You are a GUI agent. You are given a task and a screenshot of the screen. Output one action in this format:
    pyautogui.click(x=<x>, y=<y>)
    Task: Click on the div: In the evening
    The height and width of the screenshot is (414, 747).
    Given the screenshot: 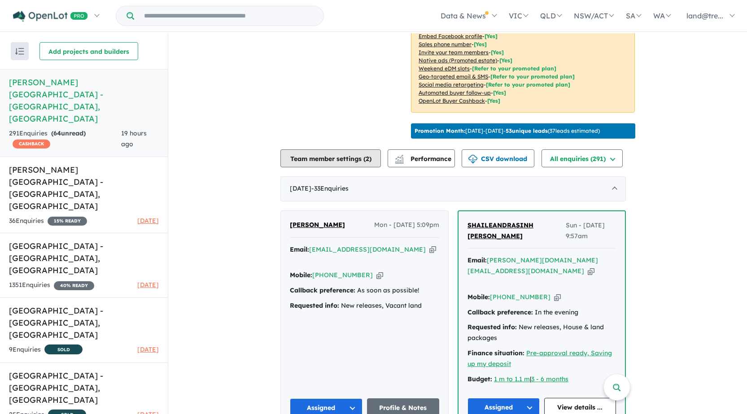 What is the action you would take?
    pyautogui.click(x=541, y=313)
    